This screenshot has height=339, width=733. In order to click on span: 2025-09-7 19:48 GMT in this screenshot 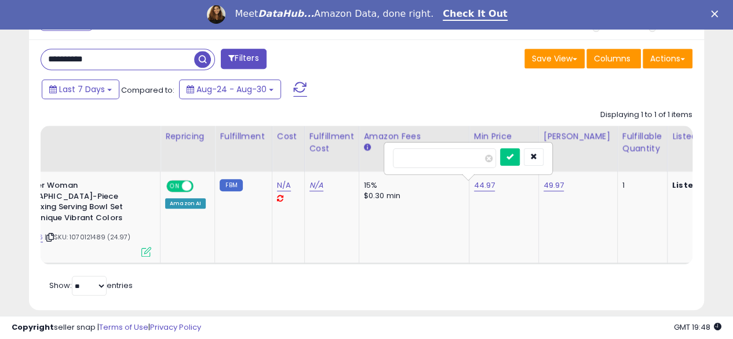, I will do `click(698, 327)`.